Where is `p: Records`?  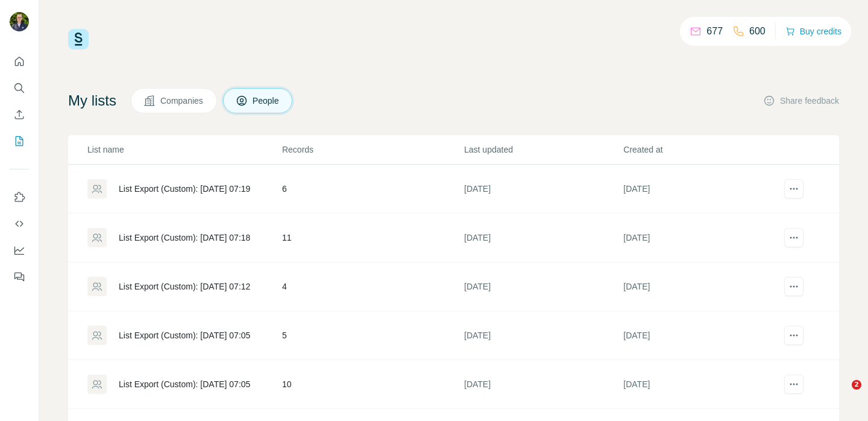 p: Records is located at coordinates (372, 150).